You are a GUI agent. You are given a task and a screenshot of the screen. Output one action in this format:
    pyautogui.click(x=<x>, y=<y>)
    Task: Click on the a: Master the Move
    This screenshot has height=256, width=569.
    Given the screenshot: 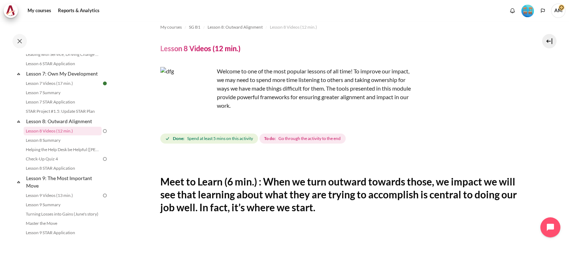 What is the action you would take?
    pyautogui.click(x=63, y=223)
    